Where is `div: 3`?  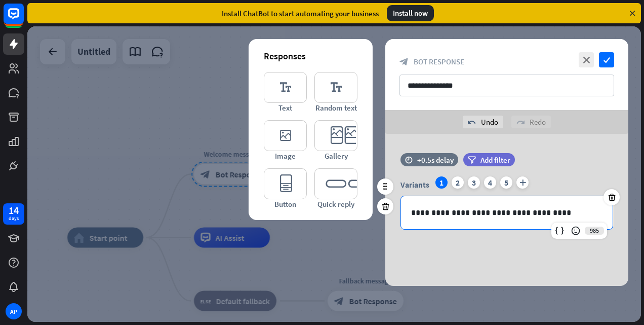 div: 3 is located at coordinates (474, 182).